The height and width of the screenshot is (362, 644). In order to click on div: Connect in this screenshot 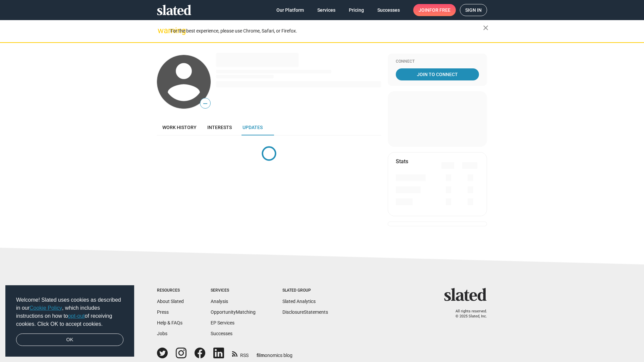, I will do `click(437, 61)`.